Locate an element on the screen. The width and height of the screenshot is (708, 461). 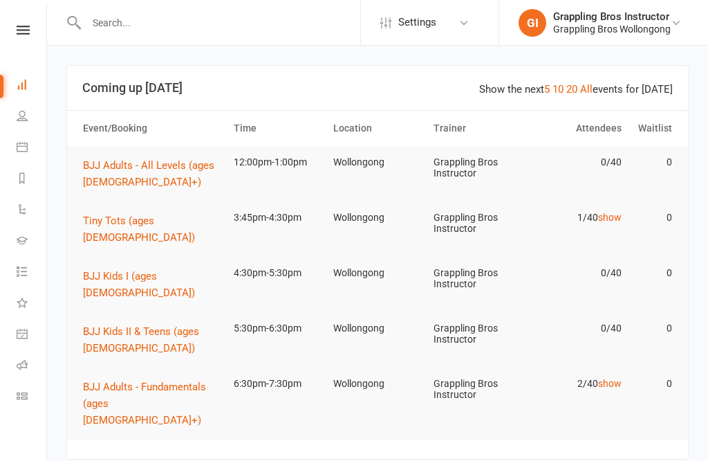
input: Search... is located at coordinates (221, 23).